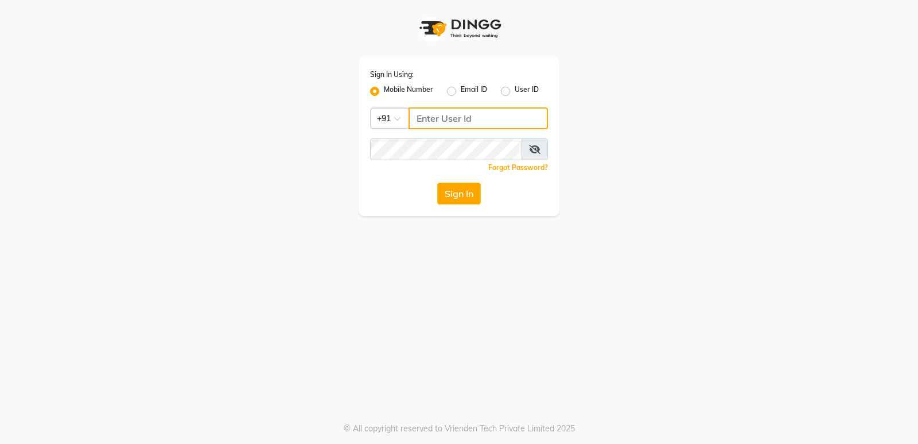  What do you see at coordinates (518, 167) in the screenshot?
I see `a: Forgot Password?` at bounding box center [518, 167].